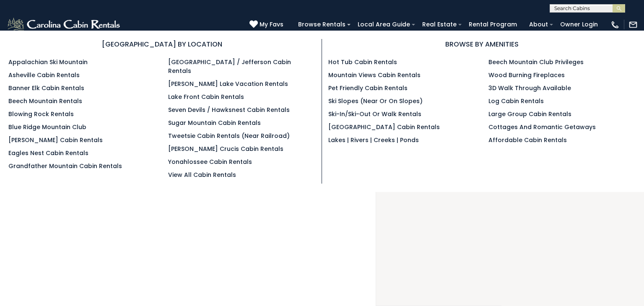  I want to click on a: Beech Mountain Rentals, so click(45, 101).